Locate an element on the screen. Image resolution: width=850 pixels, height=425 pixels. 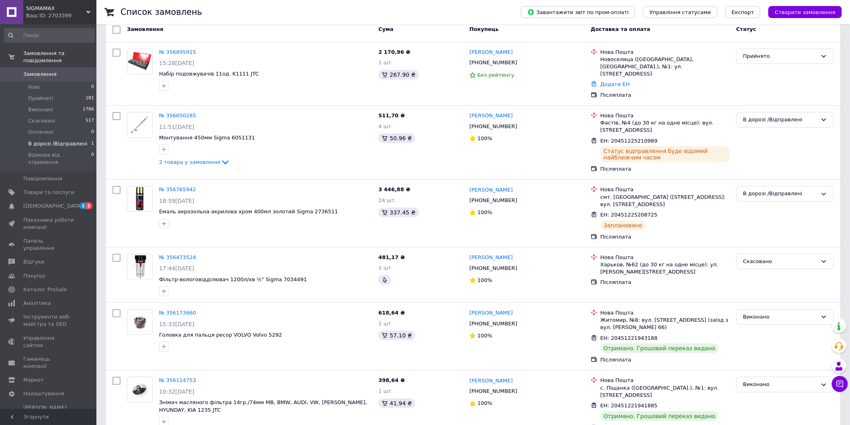
span: 511,70 ₴ is located at coordinates (392, 115).